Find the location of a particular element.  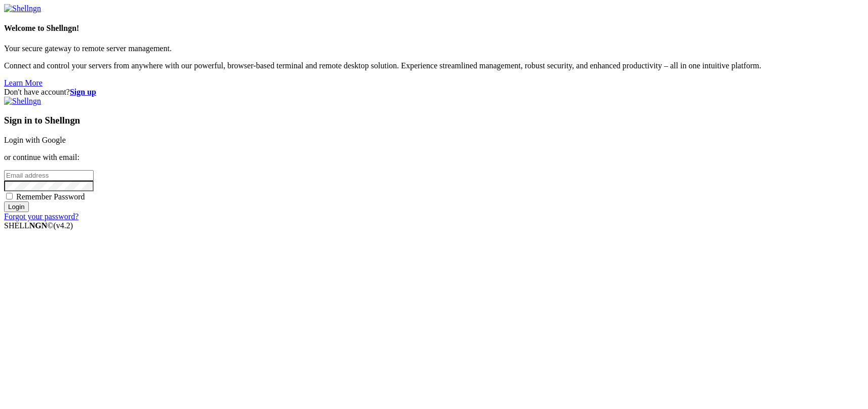

span: SHELL © is located at coordinates (38, 225).